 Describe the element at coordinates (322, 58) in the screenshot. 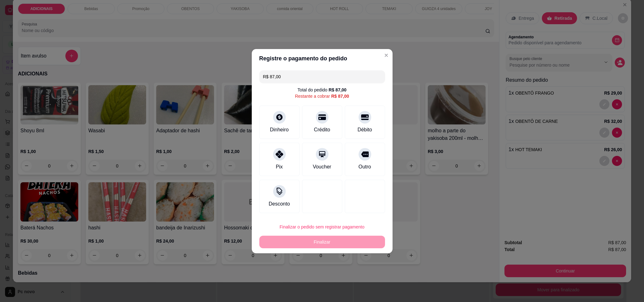

I see `header: Registre o pagamento do pedido` at that location.